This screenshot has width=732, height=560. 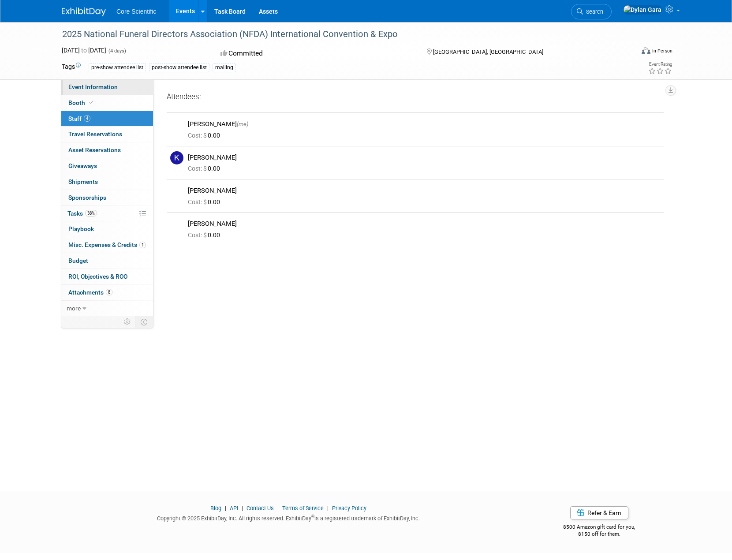 I want to click on a: Tasks38%, so click(x=107, y=213).